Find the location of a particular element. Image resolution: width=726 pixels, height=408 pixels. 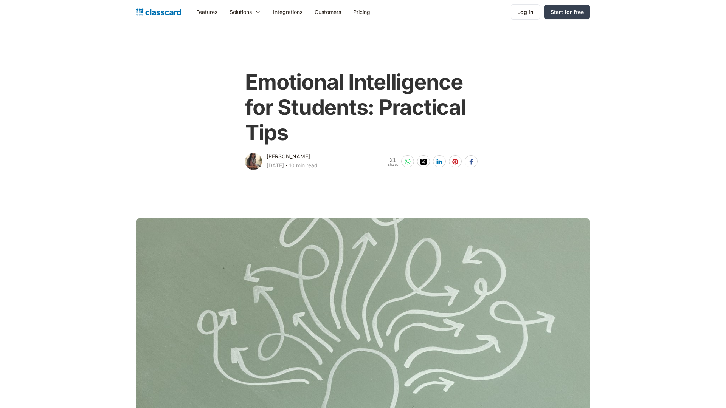

div: 10 min read is located at coordinates (303, 166).